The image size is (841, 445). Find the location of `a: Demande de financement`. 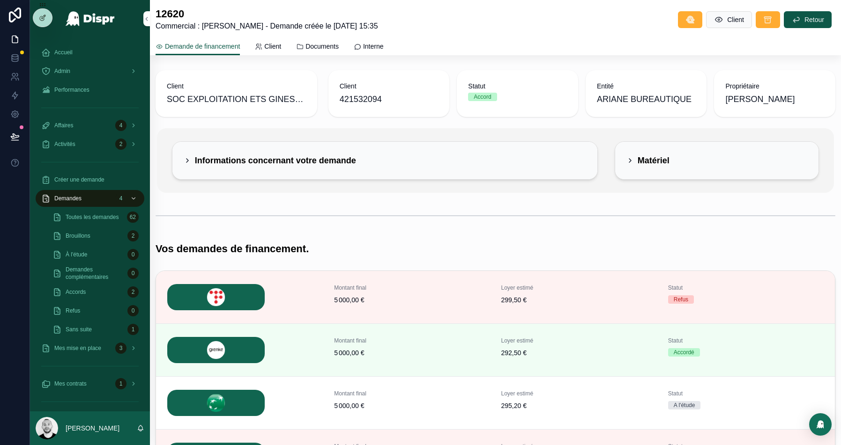

a: Demande de financement is located at coordinates (198, 47).